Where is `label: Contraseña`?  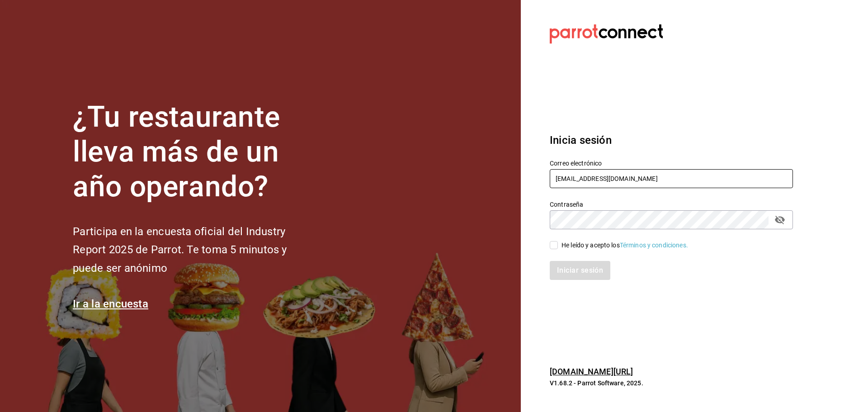 label: Contraseña is located at coordinates (671, 205).